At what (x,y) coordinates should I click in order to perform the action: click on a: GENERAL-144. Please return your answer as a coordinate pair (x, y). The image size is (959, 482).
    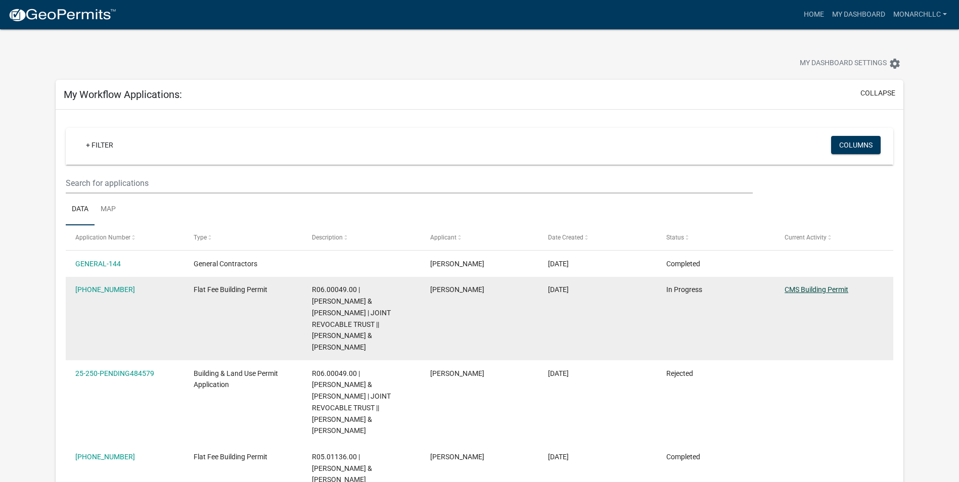
    Looking at the image, I should click on (98, 264).